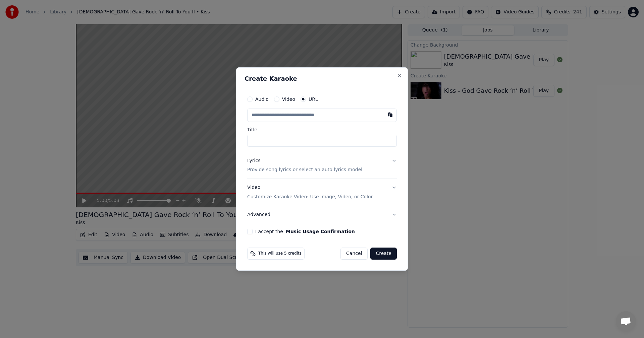 This screenshot has height=338, width=644. I want to click on p: Customize Karaoke Video: Use Image, Video, or Color, so click(310, 197).